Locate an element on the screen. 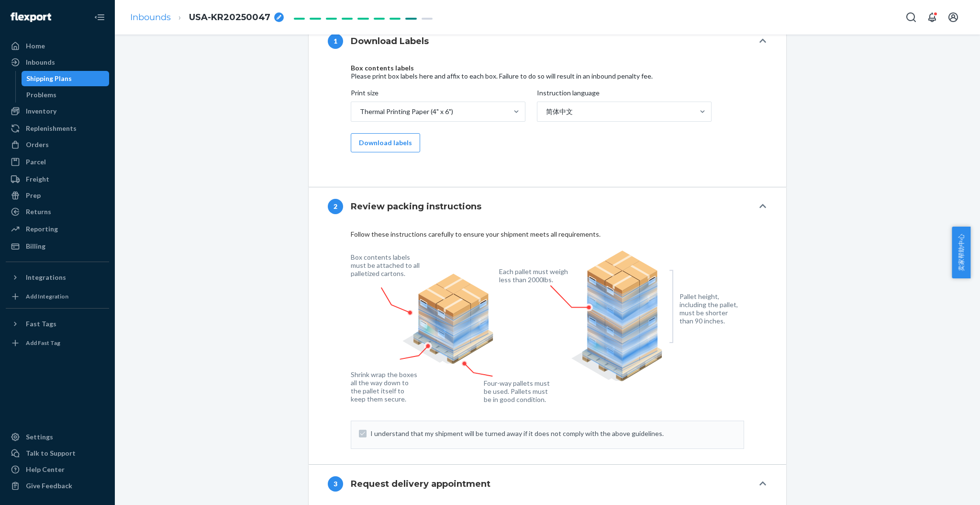 The height and width of the screenshot is (505, 980). button: 3Request delivery appointment is located at coordinates (547, 484).